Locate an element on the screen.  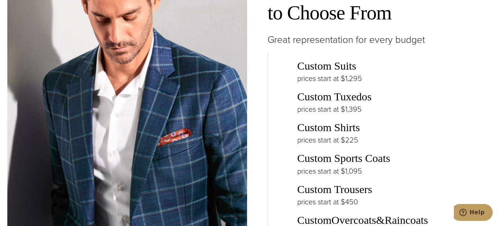
p: prices start at $225 is located at coordinates (395, 140).